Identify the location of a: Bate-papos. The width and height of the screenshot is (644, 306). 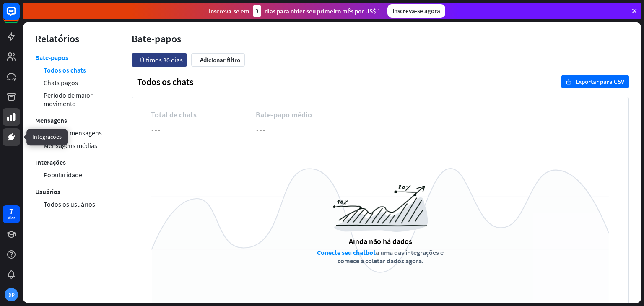
(52, 58).